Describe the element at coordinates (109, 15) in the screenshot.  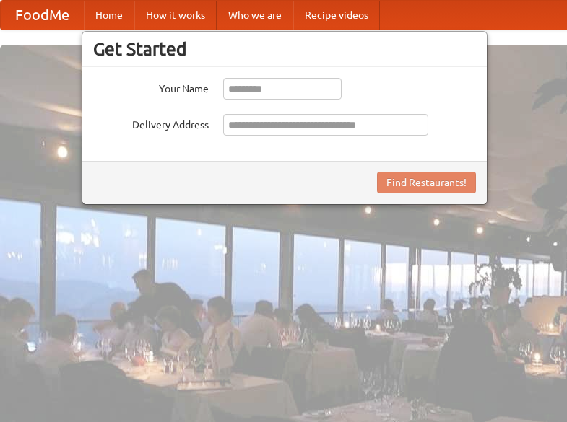
I see `a: Home` at that location.